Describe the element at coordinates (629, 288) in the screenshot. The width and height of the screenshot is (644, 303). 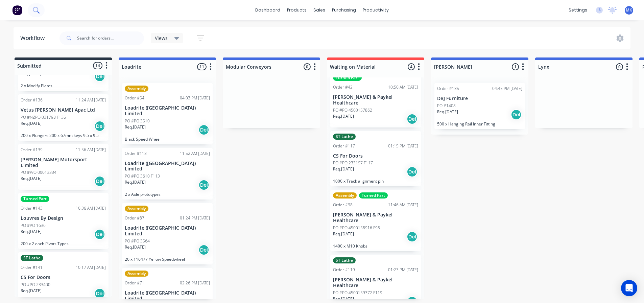
I see `div: Open Intercom Messenger` at that location.